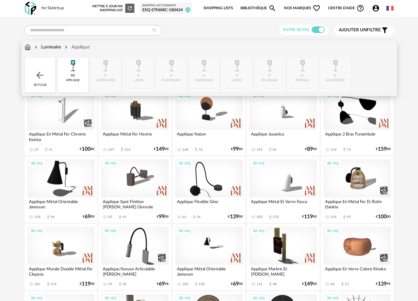 The width and height of the screenshot is (418, 301). I want to click on a: 3D HQ Applique 2 Bras Funambule 142 Download icon 73 €15900, so click(357, 122).